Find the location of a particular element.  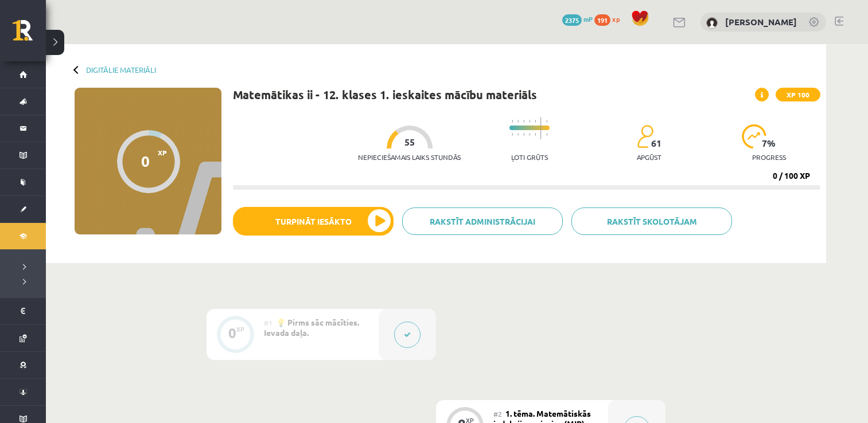

p: Nepieciešamais laiks stundās is located at coordinates (409, 157).